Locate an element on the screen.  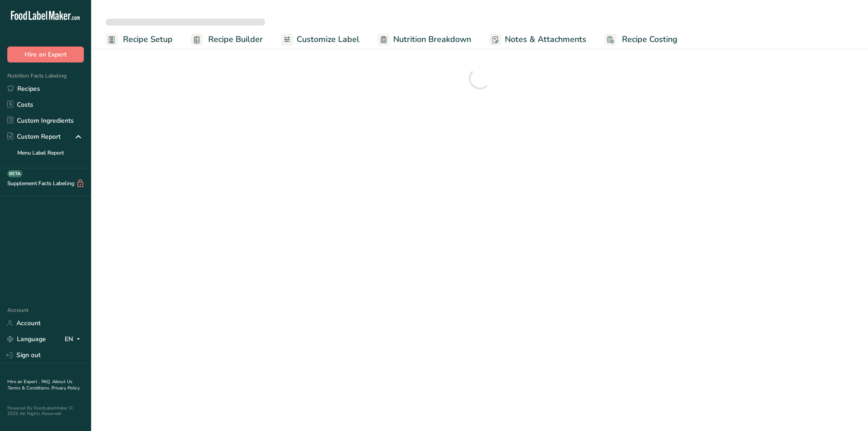
a: Notes & Attachments is located at coordinates (538, 39).